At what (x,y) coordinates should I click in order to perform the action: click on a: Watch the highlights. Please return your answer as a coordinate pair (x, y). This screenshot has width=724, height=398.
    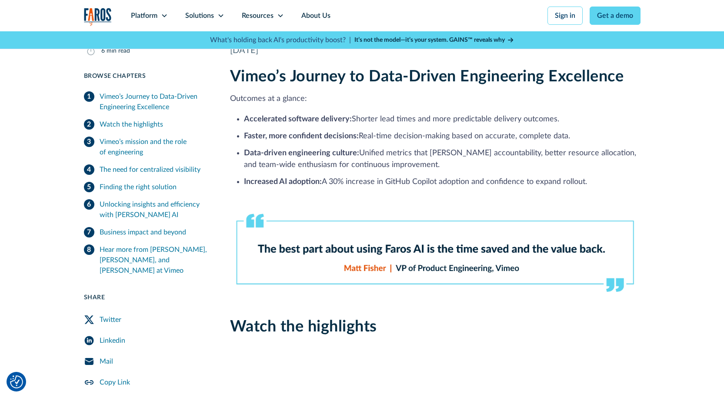
    Looking at the image, I should click on (146, 124).